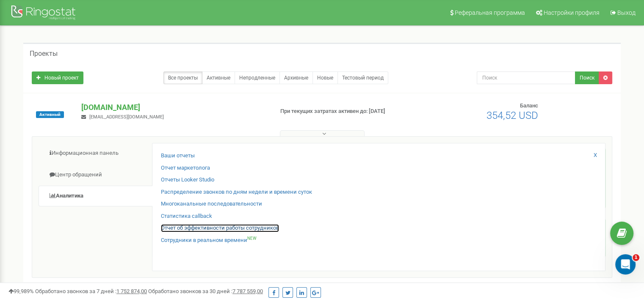  Describe the element at coordinates (512, 115) in the screenshot. I see `span: 354,52 USD` at that location.